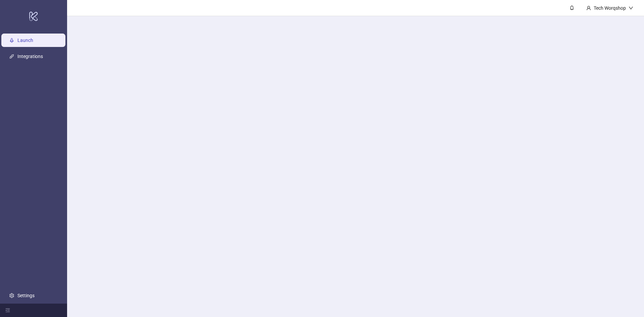 This screenshot has height=317, width=644. I want to click on span: user, so click(589, 8).